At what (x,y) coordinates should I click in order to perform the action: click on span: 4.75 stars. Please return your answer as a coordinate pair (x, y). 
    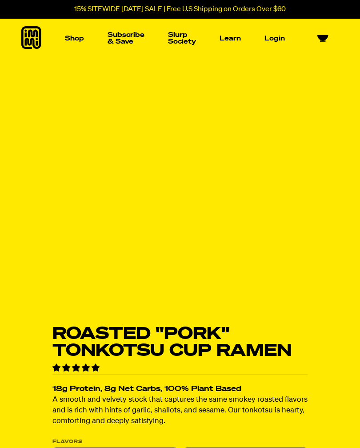
    Looking at the image, I should click on (77, 368).